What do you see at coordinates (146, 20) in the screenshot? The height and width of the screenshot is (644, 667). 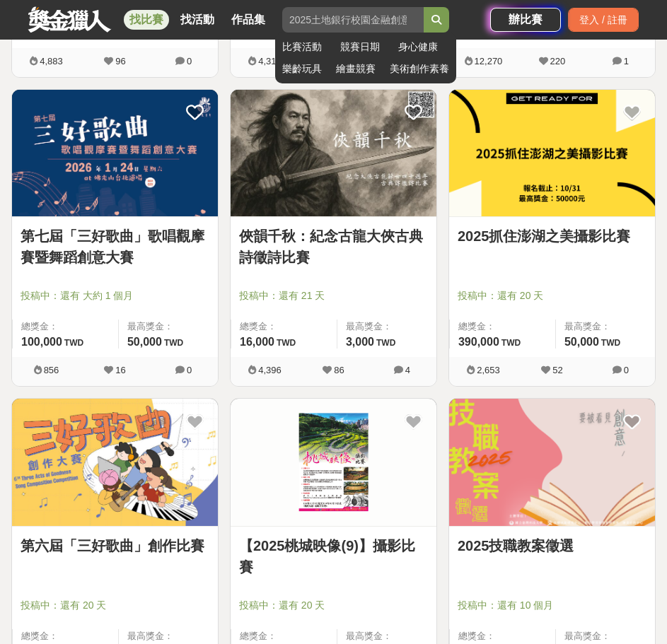 I see `a: 找比賽` at bounding box center [146, 20].